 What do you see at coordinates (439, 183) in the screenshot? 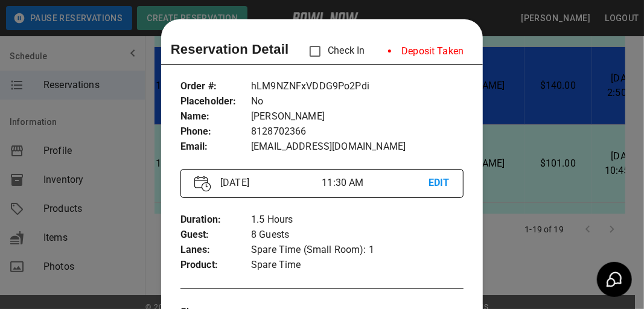
I see `p: EDIT` at bounding box center [439, 183].